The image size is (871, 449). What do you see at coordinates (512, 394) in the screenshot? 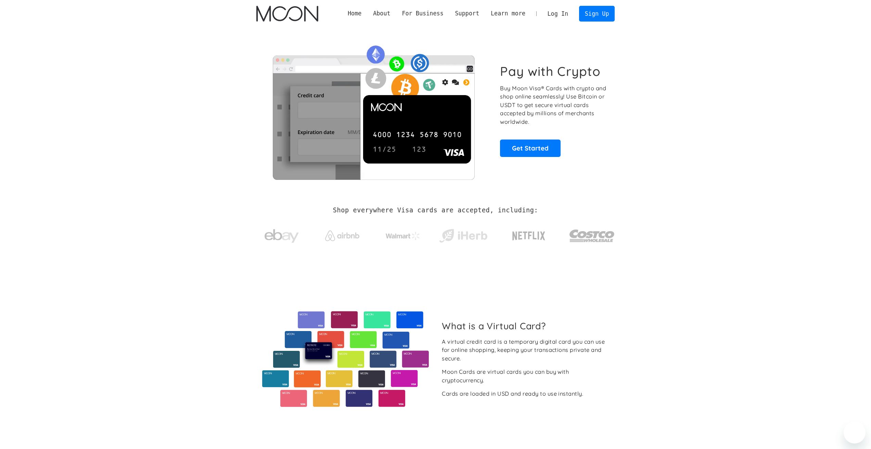
I see `div: Cards are loaded in USD and ready to use instantly.` at bounding box center [512, 394].